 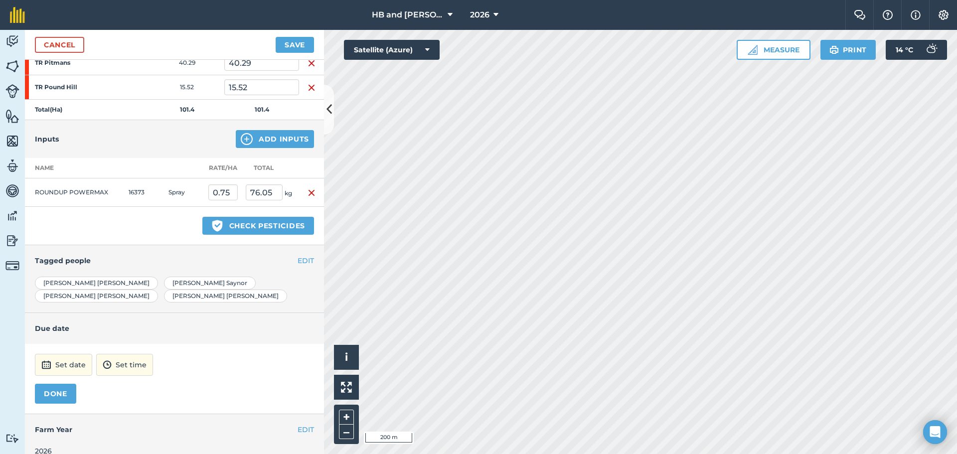 What do you see at coordinates (48, 109) in the screenshot?
I see `strong: Total ( Ha )` at bounding box center [48, 109].